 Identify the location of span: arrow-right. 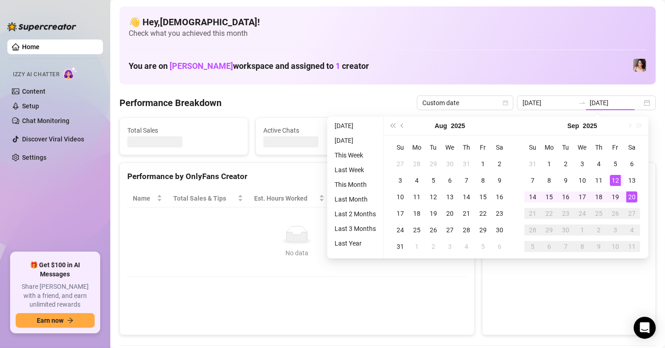
(70, 321).